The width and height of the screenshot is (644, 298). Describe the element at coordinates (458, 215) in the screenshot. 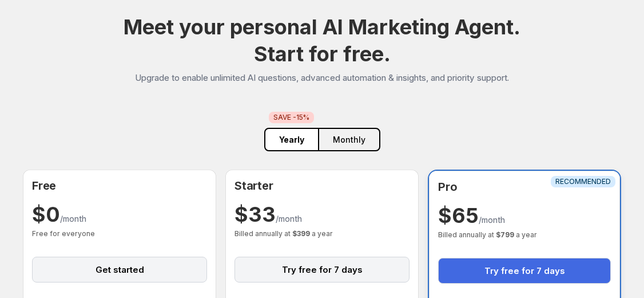

I see `span: $ 65` at that location.